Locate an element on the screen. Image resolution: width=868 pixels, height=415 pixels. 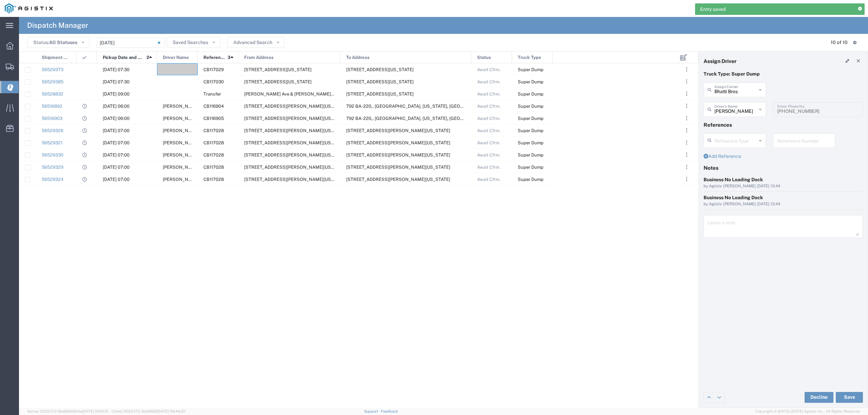
a: 56529385 is located at coordinates (53, 82).